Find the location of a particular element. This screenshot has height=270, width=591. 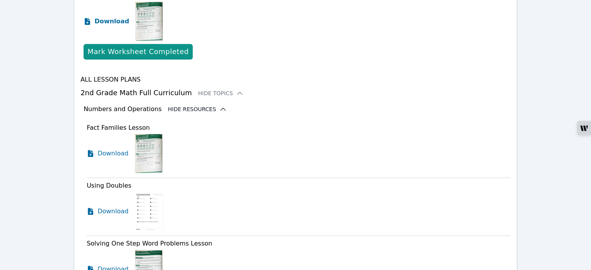

div: Mark Worksheet Completed is located at coordinates (138, 52).